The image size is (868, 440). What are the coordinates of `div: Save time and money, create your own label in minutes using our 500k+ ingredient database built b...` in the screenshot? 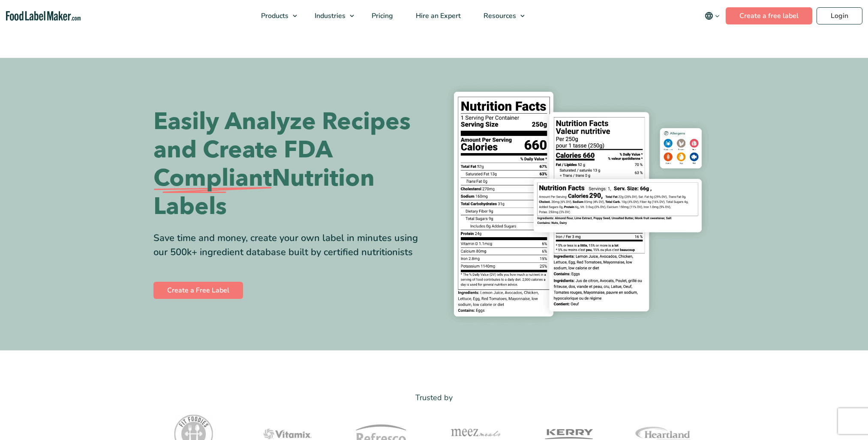 It's located at (291, 245).